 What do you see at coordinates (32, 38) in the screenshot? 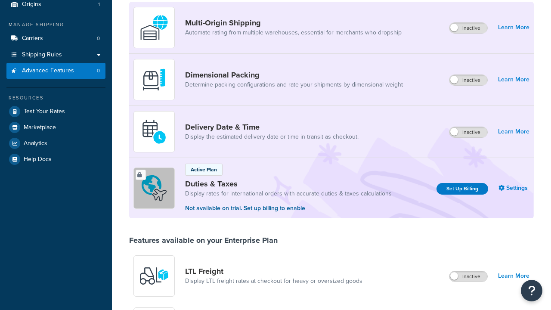
I see `span: Carriers` at bounding box center [32, 38].